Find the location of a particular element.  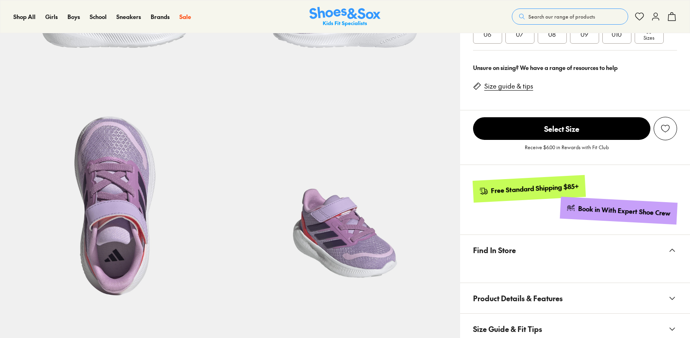

div: Free Standard Shipping $85+ is located at coordinates (535, 188).